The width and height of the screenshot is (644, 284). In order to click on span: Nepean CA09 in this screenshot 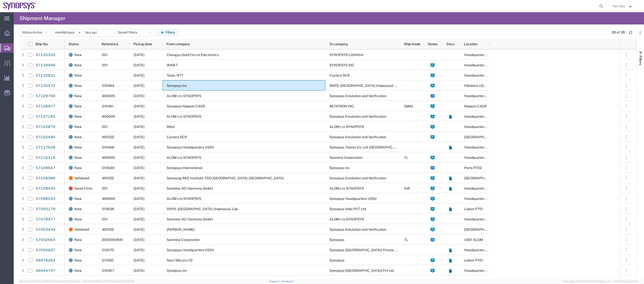, I will do `click(475, 106)`.